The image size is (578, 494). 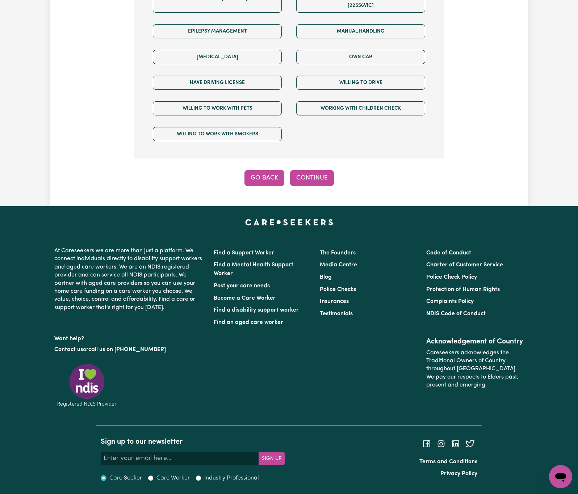 What do you see at coordinates (271, 458) in the screenshot?
I see `button: Subscribe` at bounding box center [271, 458].